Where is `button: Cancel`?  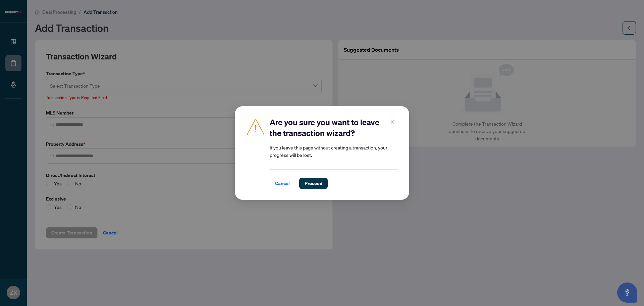 button: Cancel is located at coordinates (282, 183).